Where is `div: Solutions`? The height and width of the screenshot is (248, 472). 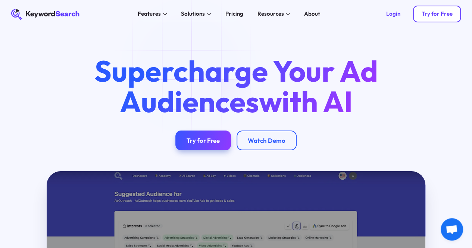 div: Solutions is located at coordinates (193, 14).